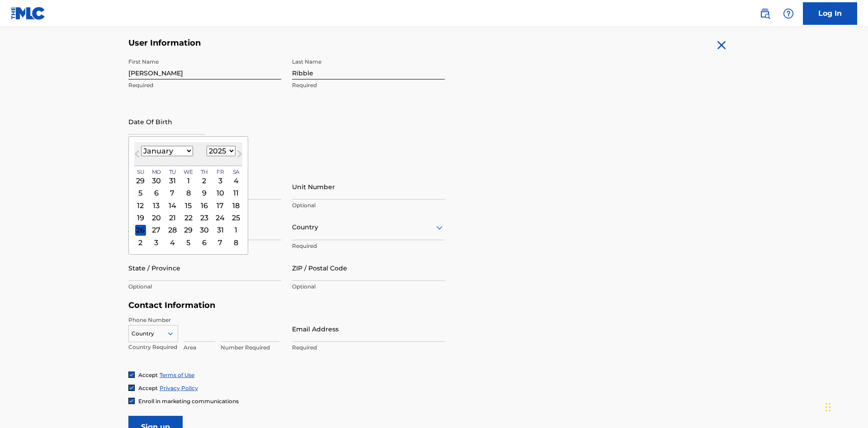 The width and height of the screenshot is (868, 428). Describe the element at coordinates (204, 172) in the screenshot. I see `span: Th` at that location.